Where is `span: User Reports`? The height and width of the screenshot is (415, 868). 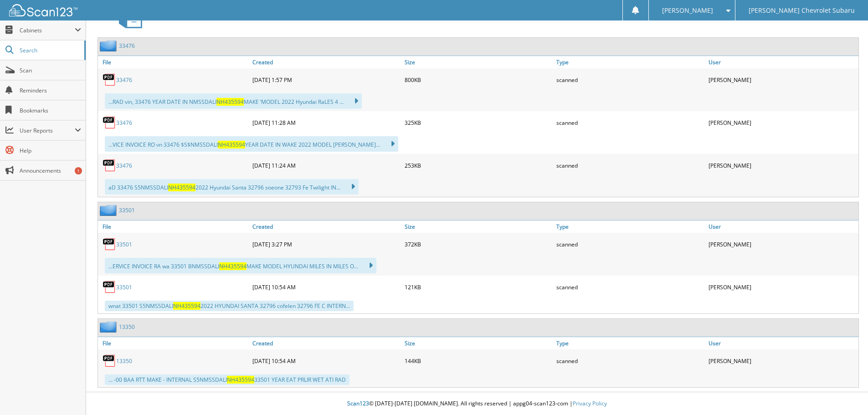
span: User Reports is located at coordinates (47, 130).